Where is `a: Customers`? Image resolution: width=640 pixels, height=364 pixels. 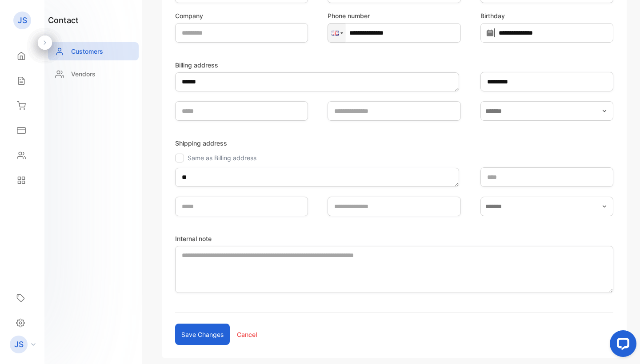 a: Customers is located at coordinates (93, 51).